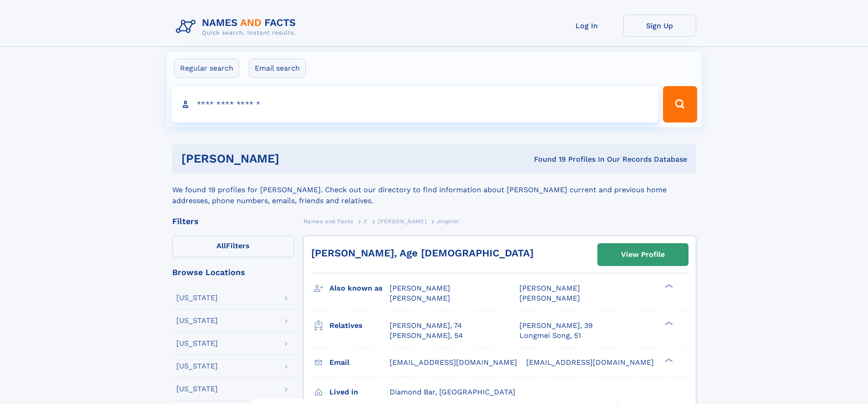 This screenshot has height=404, width=868. What do you see at coordinates (416, 104) in the screenshot?
I see `input: search input` at bounding box center [416, 104].